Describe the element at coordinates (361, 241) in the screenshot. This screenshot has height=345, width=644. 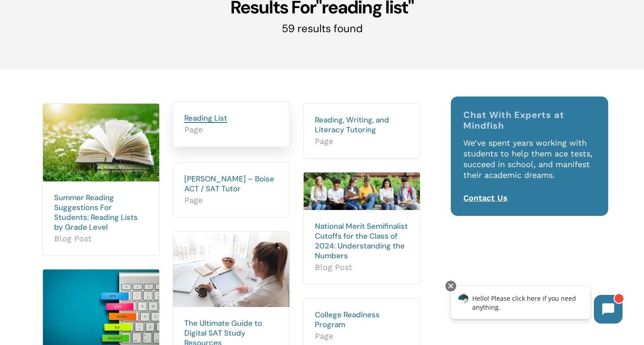
I see `a: National Merit Semifinalist Cutoffs for the Class of 2024: Understanding the Numbers` at that location.